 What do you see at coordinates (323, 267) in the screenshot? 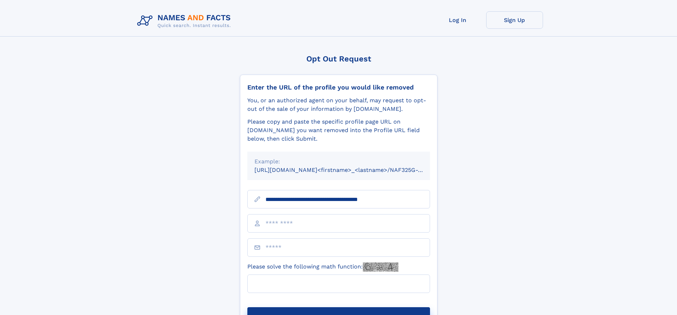
I see `label: Please solve the following math function:` at bounding box center [323, 267].